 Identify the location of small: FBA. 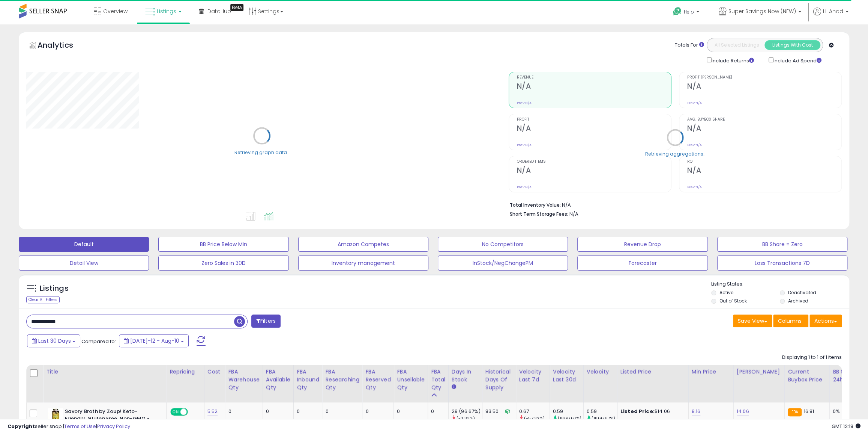
(794, 412).